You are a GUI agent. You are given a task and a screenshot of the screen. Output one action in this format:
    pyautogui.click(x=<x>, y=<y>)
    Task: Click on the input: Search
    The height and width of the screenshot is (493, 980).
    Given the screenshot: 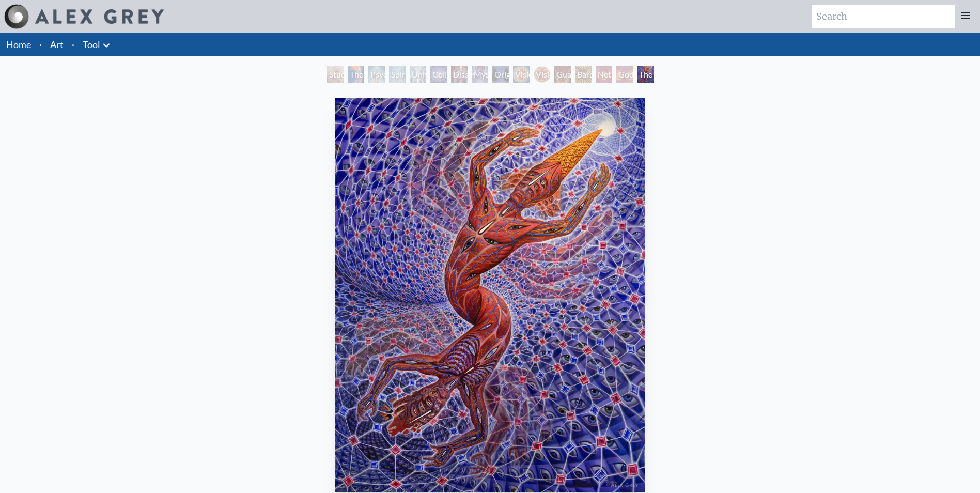 What is the action you would take?
    pyautogui.click(x=884, y=16)
    